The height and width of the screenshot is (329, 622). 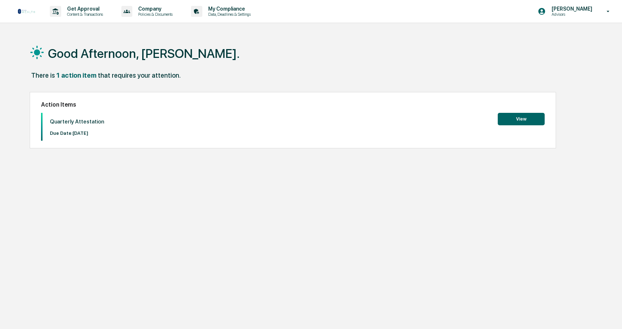 I want to click on p: Data, Deadlines & Settings, so click(x=228, y=14).